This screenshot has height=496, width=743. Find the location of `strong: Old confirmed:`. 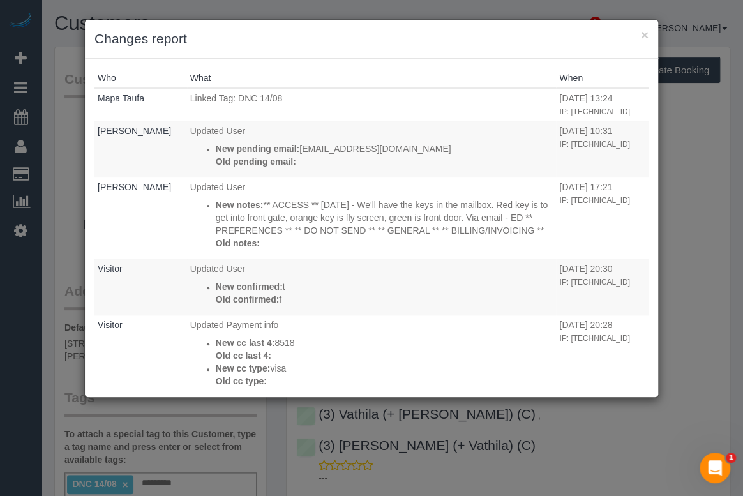

strong: Old confirmed: is located at coordinates (248, 300).